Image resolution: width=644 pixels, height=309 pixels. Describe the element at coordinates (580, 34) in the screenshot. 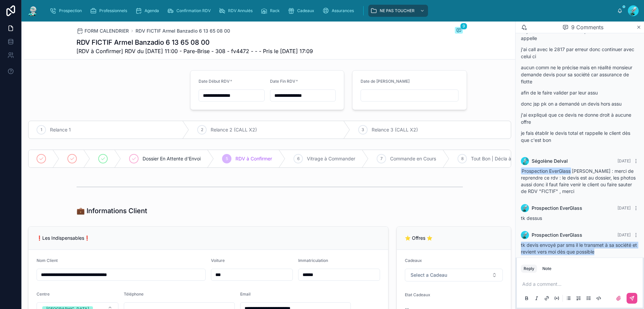

I see `p: tk j'écris le num dans le nom pour le retrouver si il appelle` at that location.